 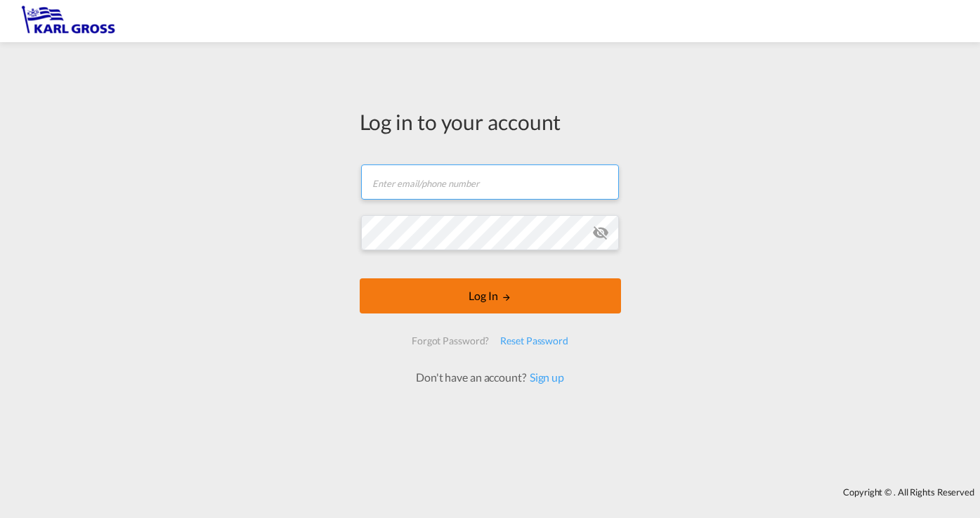 What do you see at coordinates (490, 121) in the screenshot?
I see `div: Log in to your account` at bounding box center [490, 121].